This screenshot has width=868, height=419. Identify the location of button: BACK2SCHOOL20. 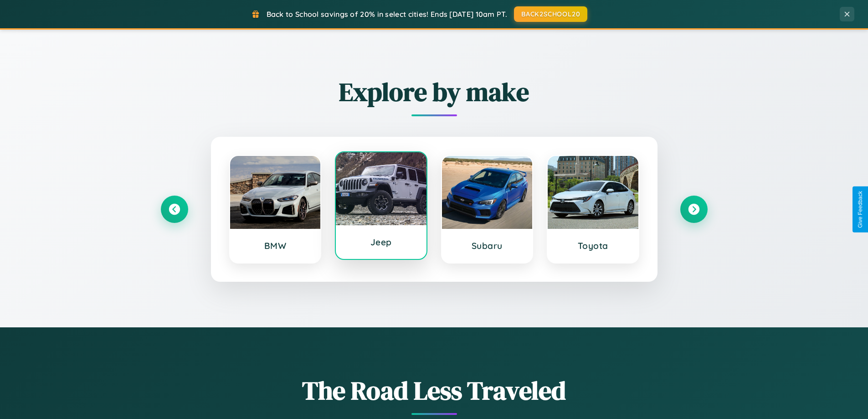
(550, 14).